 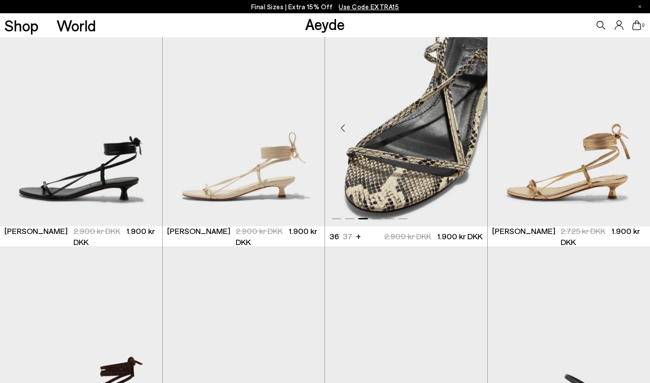 I want to click on div: 1 / 6, so click(x=244, y=124).